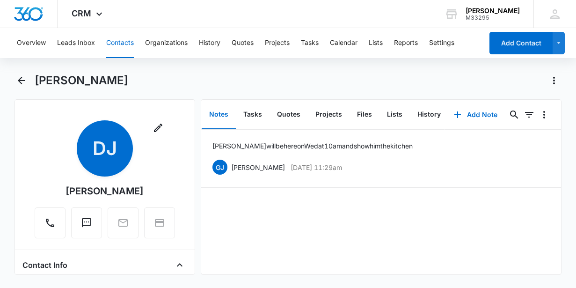 The height and width of the screenshot is (288, 576). What do you see at coordinates (554, 80) in the screenshot?
I see `button: Actions` at bounding box center [554, 80].